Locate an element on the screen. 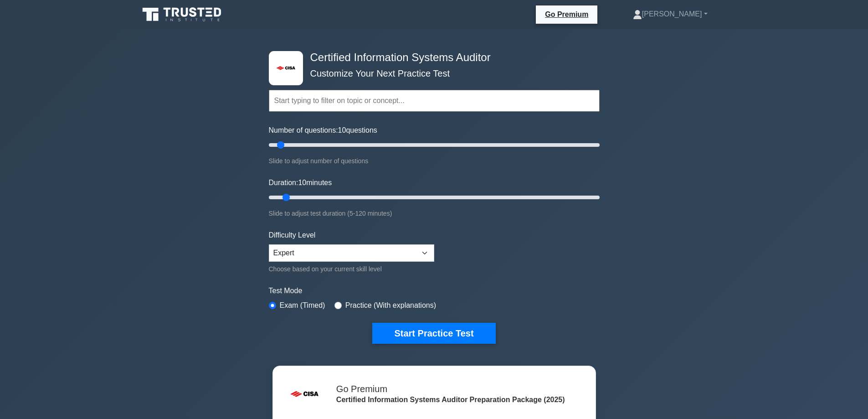 The height and width of the screenshot is (419, 868). button: Start Practice Test is located at coordinates (434, 333).